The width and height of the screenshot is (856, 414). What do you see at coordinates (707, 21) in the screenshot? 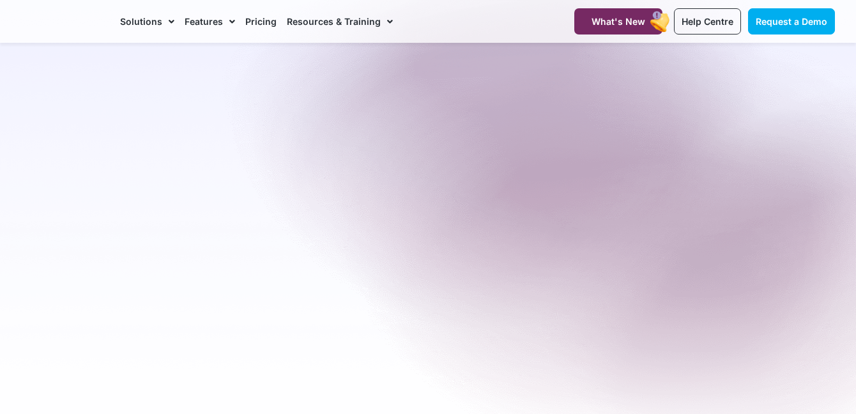
I see `a: Help Centre` at bounding box center [707, 21].